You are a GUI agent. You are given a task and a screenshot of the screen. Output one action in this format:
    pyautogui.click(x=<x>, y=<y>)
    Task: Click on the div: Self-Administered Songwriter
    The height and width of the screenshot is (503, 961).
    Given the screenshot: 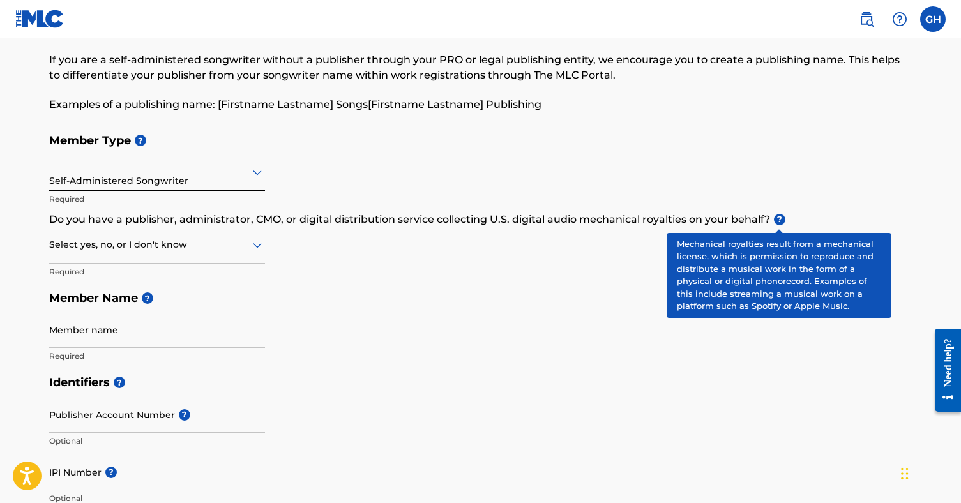 What is the action you would take?
    pyautogui.click(x=157, y=172)
    